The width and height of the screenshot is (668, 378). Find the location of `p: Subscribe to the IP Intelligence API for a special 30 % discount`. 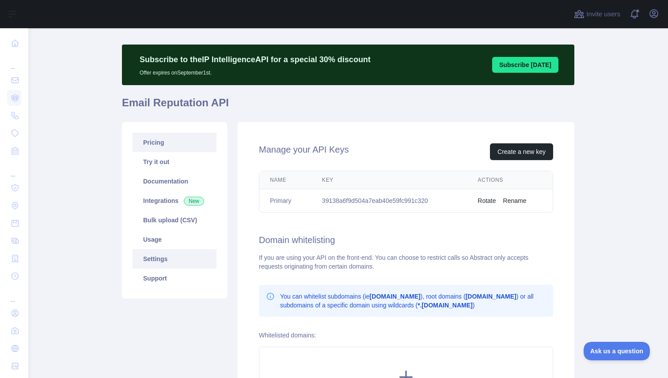

p: Subscribe to the IP Intelligence API for a special 30 % discount is located at coordinates (255, 60).